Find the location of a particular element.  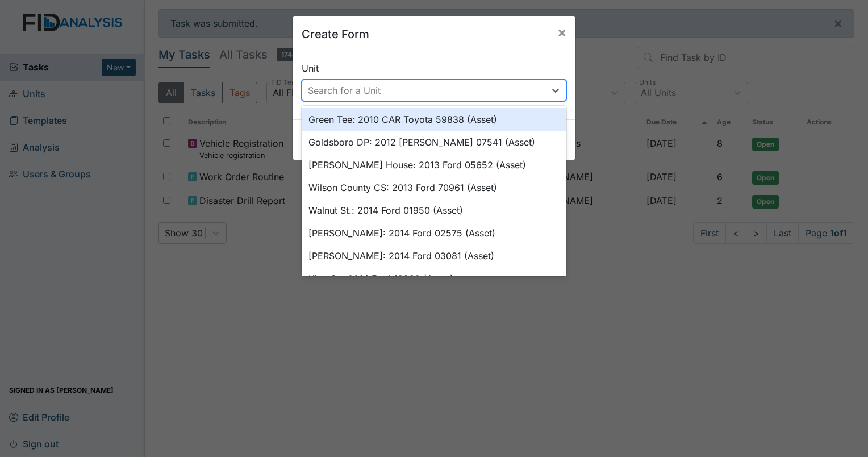

div: King St.: 2014 Ford 13332 (Asset) is located at coordinates (434, 279).